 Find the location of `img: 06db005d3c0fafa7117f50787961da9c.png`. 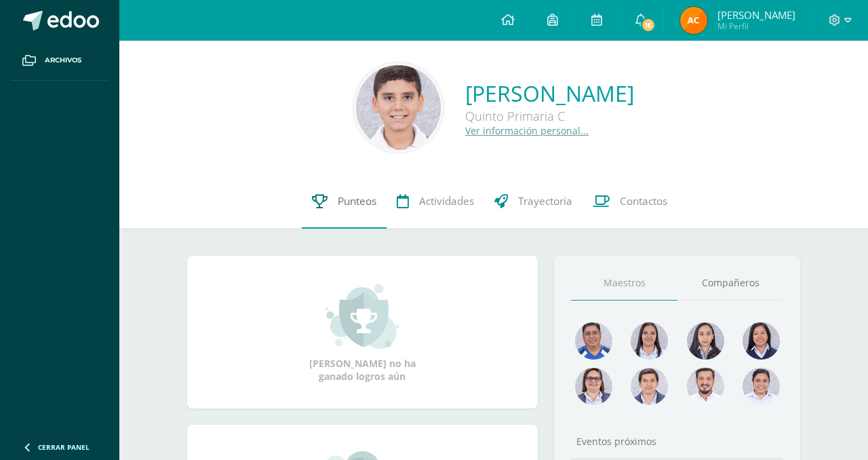

img: 06db005d3c0fafa7117f50787961da9c.png is located at coordinates (649, 340).